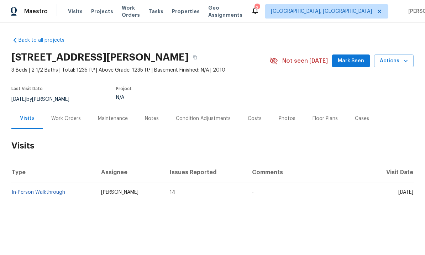 Image resolution: width=425 pixels, height=255 pixels. I want to click on div: Maintenance, so click(113, 118).